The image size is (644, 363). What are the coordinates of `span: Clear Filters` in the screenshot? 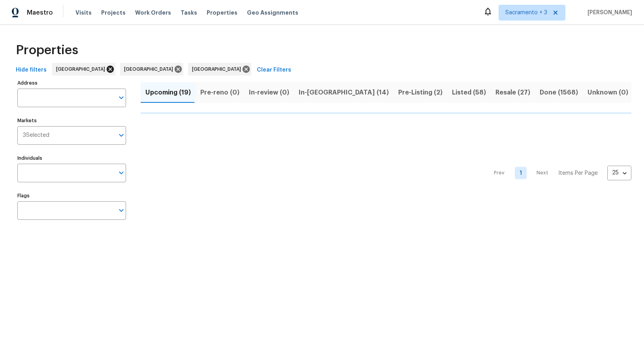 It's located at (274, 70).